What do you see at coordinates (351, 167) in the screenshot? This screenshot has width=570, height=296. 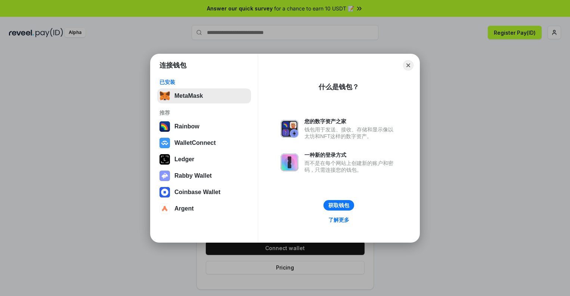 I see `div: 而不是在每个网站上创建新的账户和密码，只需连接您的钱包。` at bounding box center [351, 167].